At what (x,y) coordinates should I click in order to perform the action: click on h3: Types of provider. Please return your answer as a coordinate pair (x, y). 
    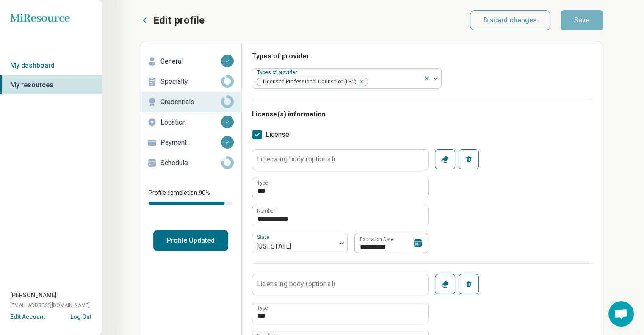
    Looking at the image, I should click on (422, 56).